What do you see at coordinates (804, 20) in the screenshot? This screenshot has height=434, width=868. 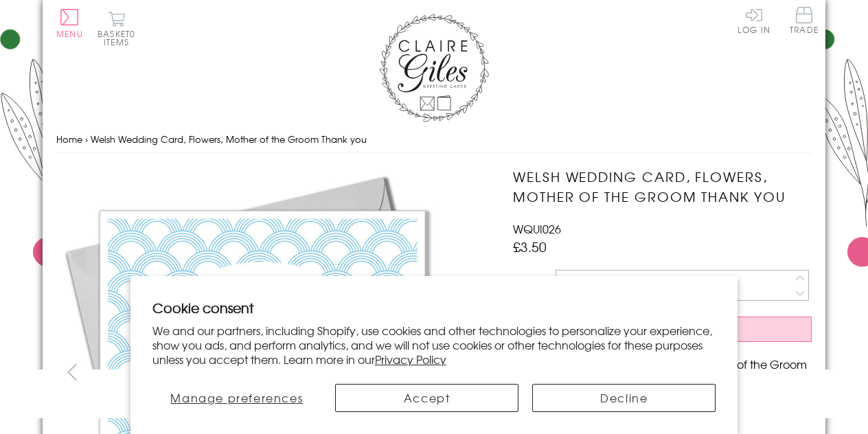 I see `span: Trade` at bounding box center [804, 20].